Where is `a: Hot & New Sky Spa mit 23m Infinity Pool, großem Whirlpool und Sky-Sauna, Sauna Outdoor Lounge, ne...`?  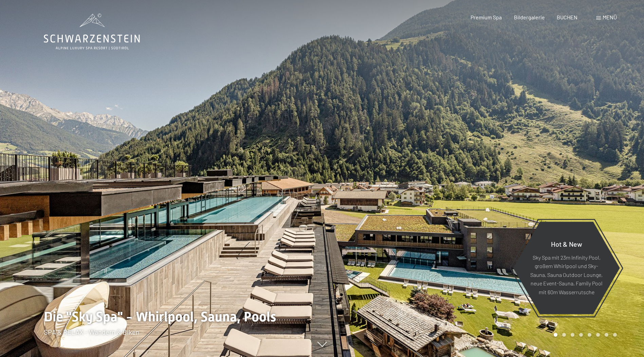 a: Hot & New Sky Spa mit 23m Infinity Pool, großem Whirlpool und Sky-Sauna, Sauna Outdoor Lounge, ne... is located at coordinates (566, 268).